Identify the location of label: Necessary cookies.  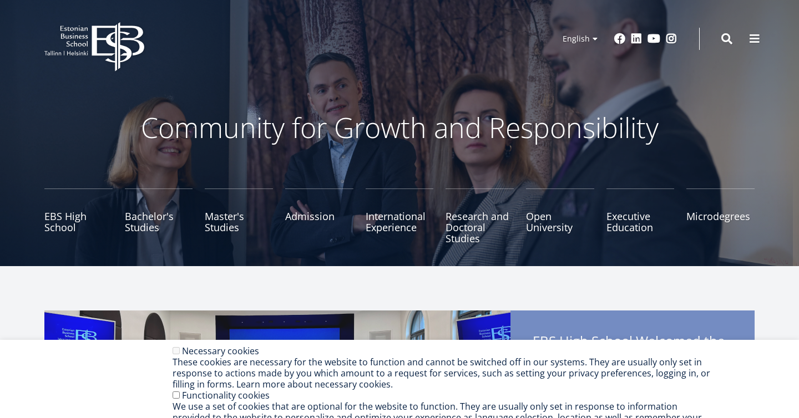
(220, 351).